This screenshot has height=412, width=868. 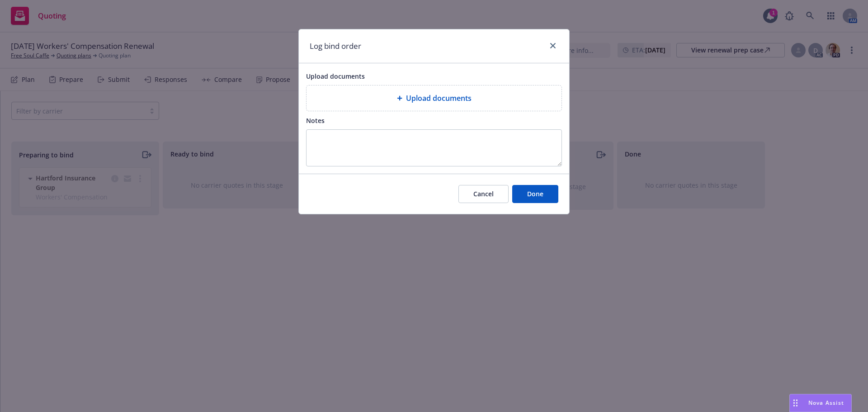 I want to click on h1: Log bind order, so click(x=335, y=46).